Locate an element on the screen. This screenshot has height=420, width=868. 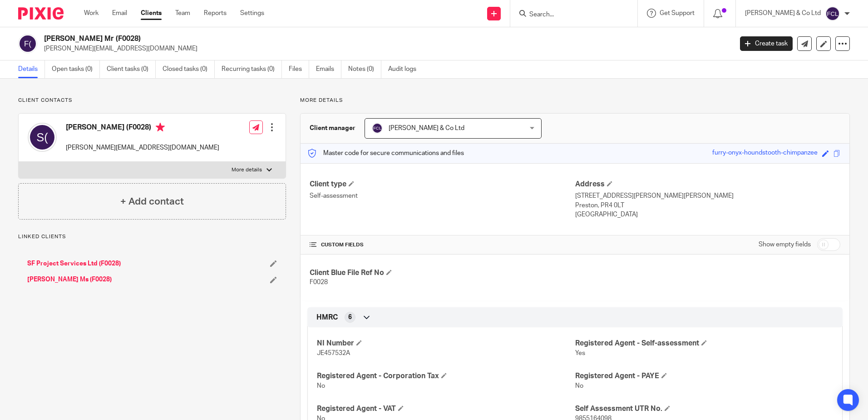
a: Create task is located at coordinates (766, 44).